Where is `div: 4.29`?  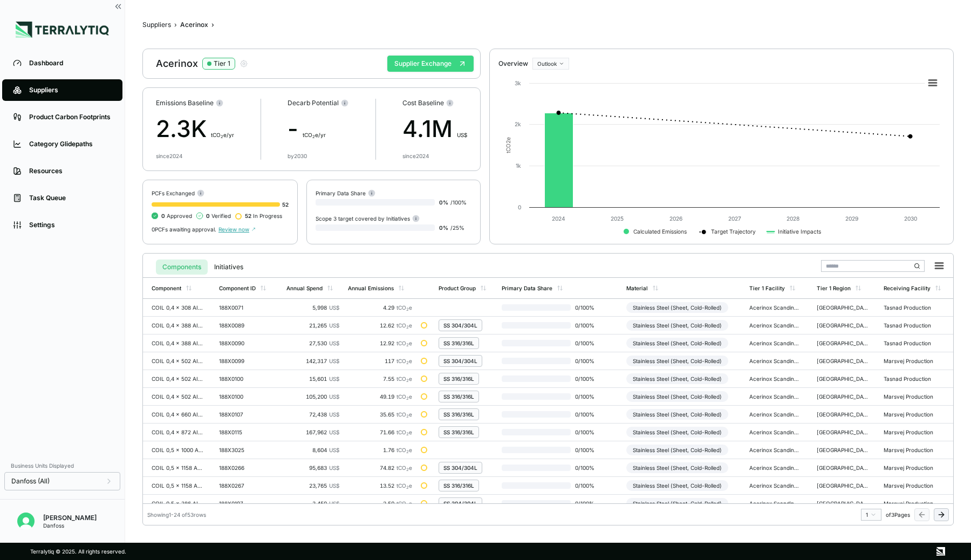
div: 4.29 is located at coordinates (380, 307).